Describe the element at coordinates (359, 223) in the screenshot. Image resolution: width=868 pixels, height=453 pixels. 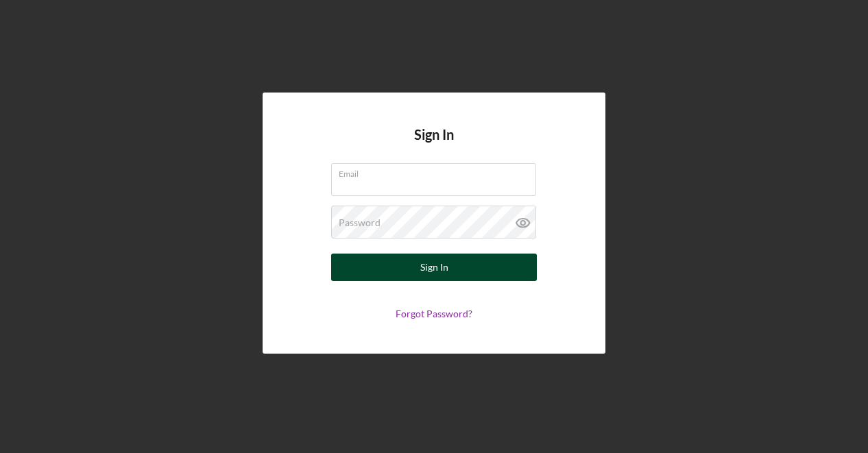
I see `label: Password` at that location.